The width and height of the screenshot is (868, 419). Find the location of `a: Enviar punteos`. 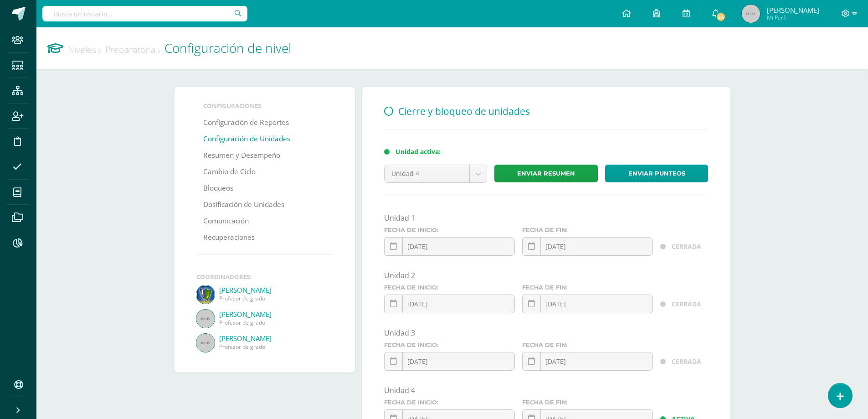

a: Enviar punteos is located at coordinates (657, 173).